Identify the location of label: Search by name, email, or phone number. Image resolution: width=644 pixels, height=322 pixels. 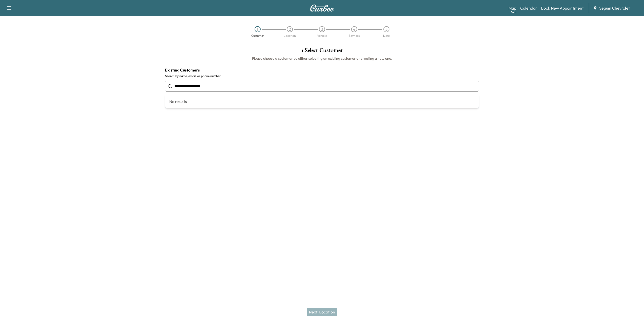
(322, 76).